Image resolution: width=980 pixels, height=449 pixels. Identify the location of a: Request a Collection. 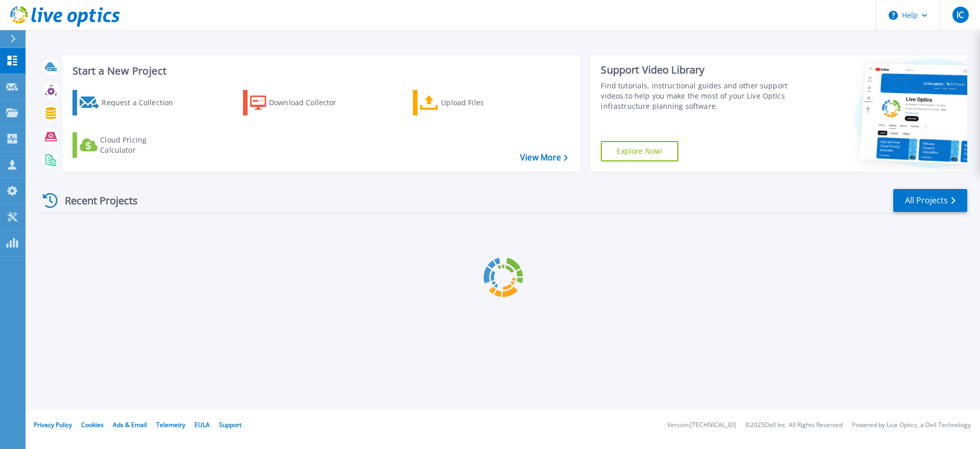
(129, 103).